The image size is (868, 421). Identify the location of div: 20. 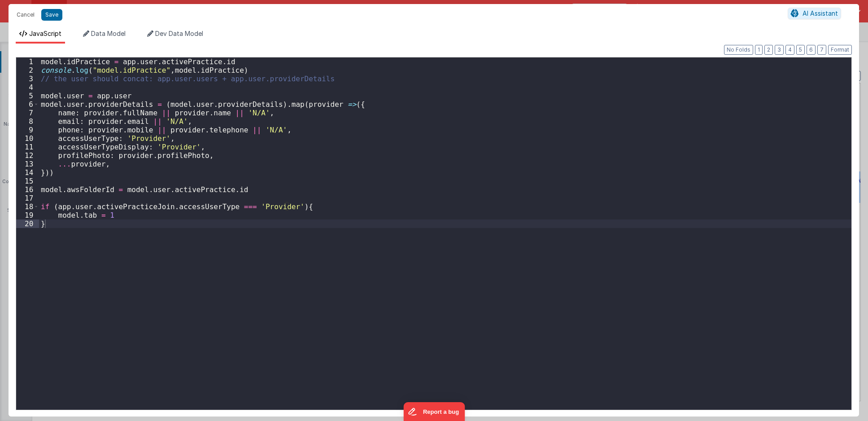
(28, 224).